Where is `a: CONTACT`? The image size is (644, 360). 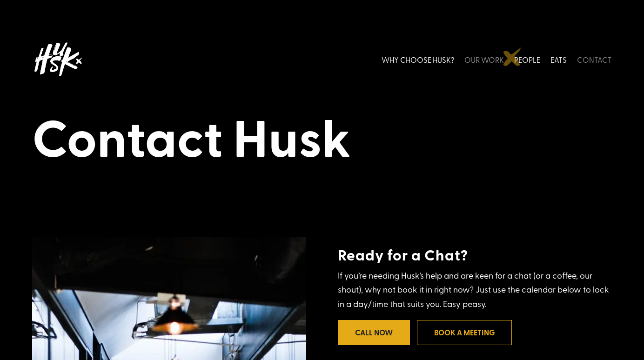
a: CONTACT is located at coordinates (594, 59).